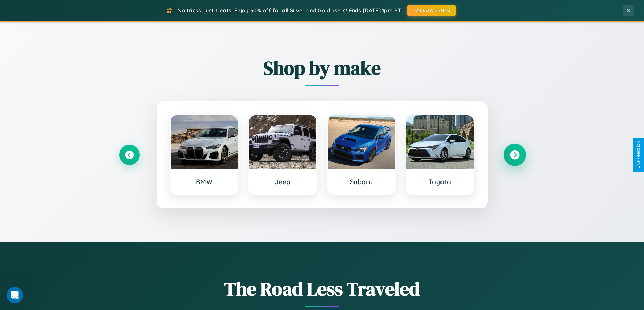 Image resolution: width=644 pixels, height=310 pixels. Describe the element at coordinates (440, 182) in the screenshot. I see `h3: Toyota` at that location.